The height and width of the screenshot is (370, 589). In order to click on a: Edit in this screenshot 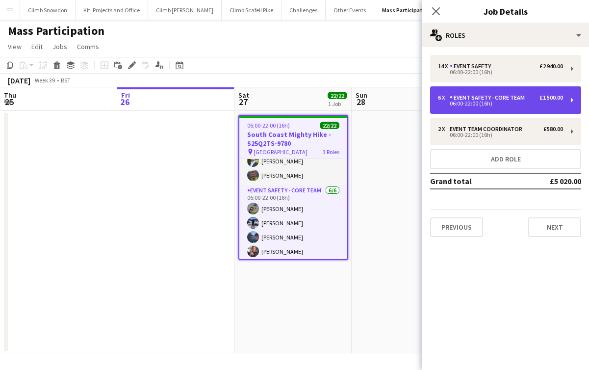, I will do `click(37, 47)`.